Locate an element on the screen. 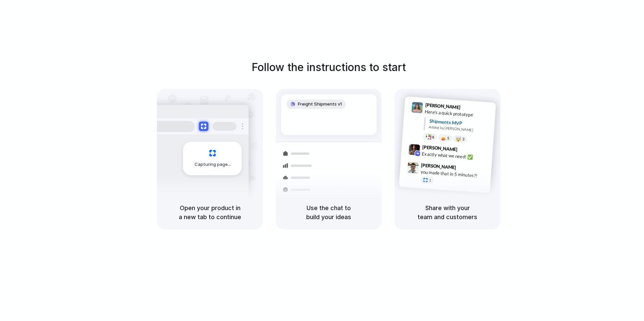 The height and width of the screenshot is (321, 644). div: Shipments MVP is located at coordinates (459, 123).